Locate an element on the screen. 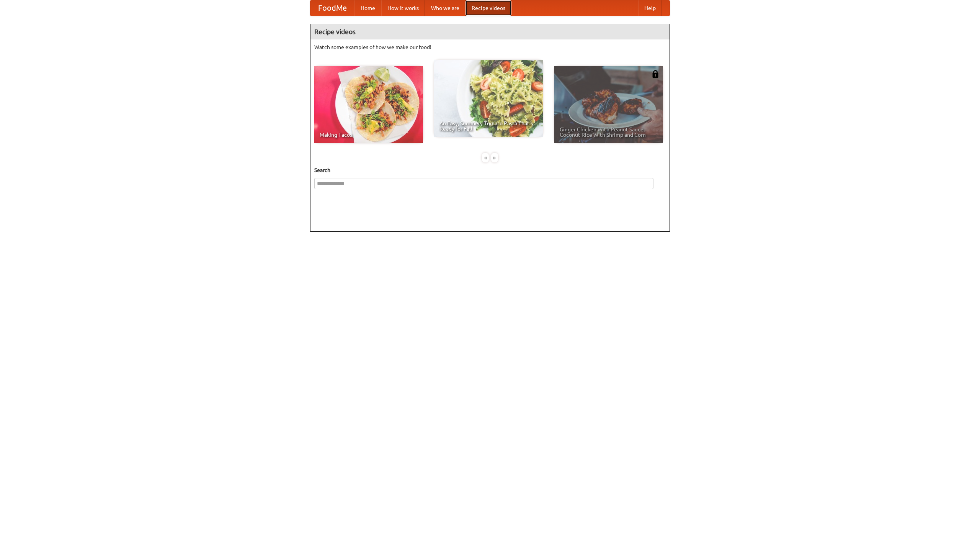  p: Watch some examples of how we make our food! is located at coordinates (490, 47).